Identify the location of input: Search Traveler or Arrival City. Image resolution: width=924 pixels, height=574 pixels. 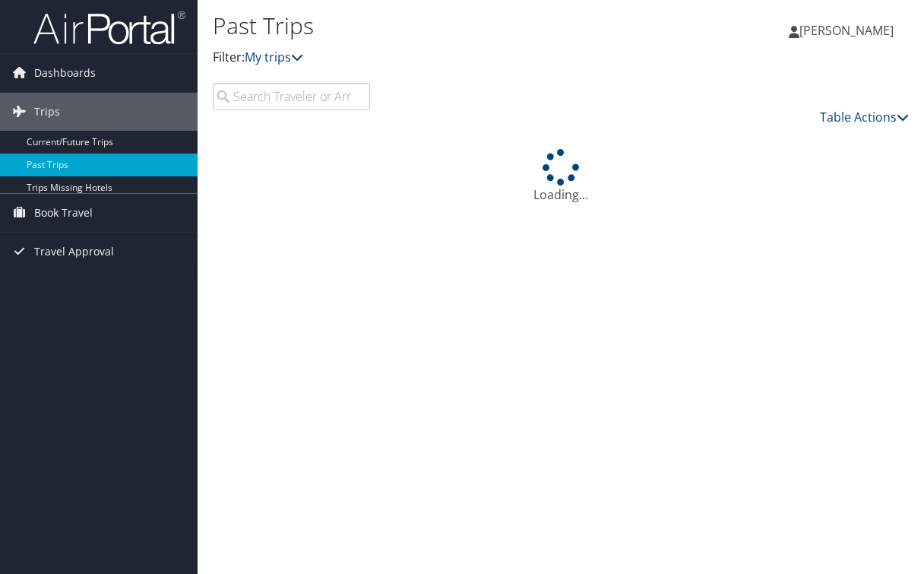
(291, 96).